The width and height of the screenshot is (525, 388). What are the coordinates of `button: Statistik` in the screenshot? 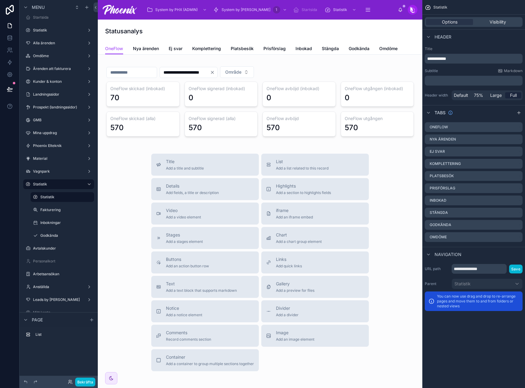 It's located at (487, 284).